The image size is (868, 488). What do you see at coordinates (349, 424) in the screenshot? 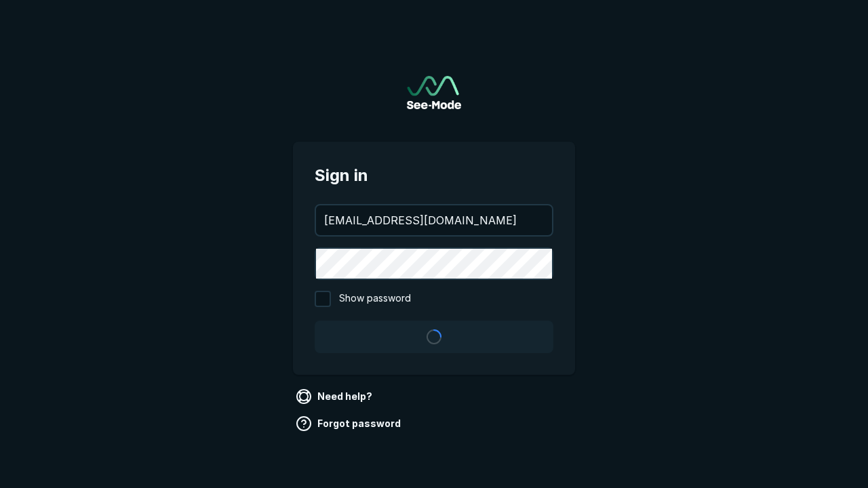
I see `a: Forgot password` at bounding box center [349, 424].